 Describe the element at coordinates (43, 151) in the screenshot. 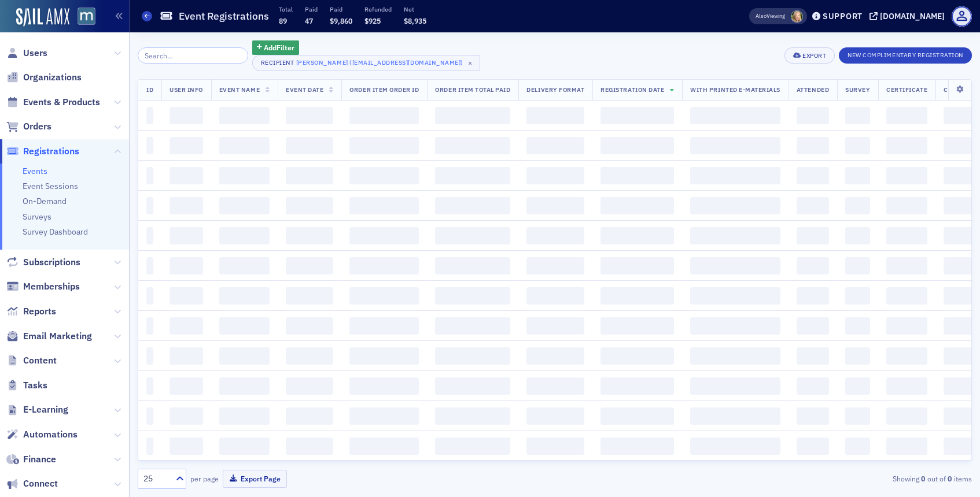

I see `a: Registrations` at that location.